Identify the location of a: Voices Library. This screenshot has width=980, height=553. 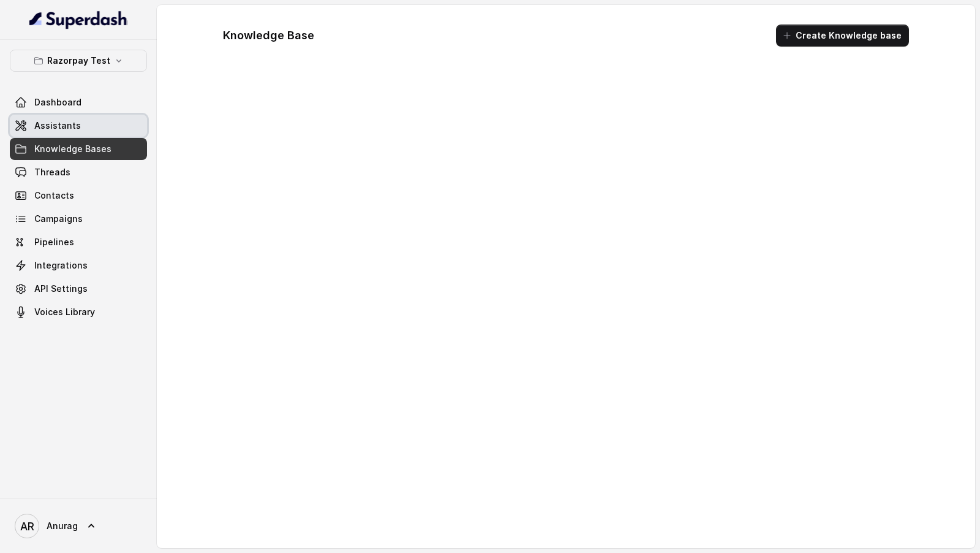
(79, 312).